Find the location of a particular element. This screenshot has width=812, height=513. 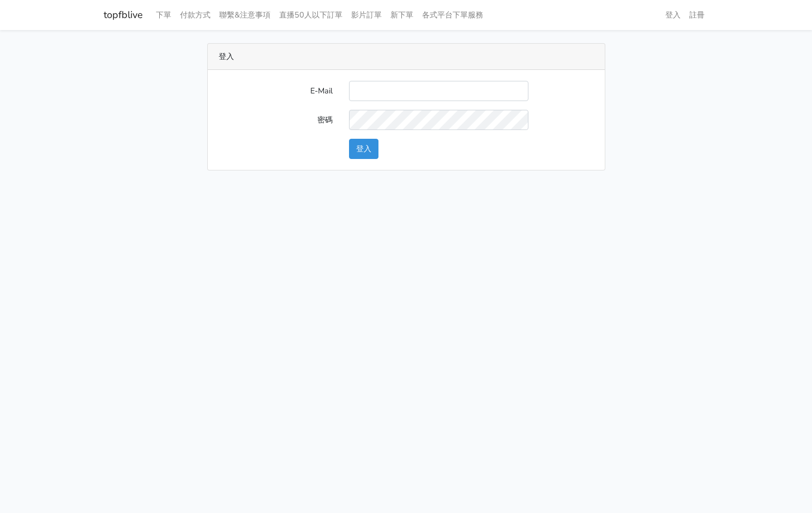

label: 密碼 is located at coordinates (275, 119).